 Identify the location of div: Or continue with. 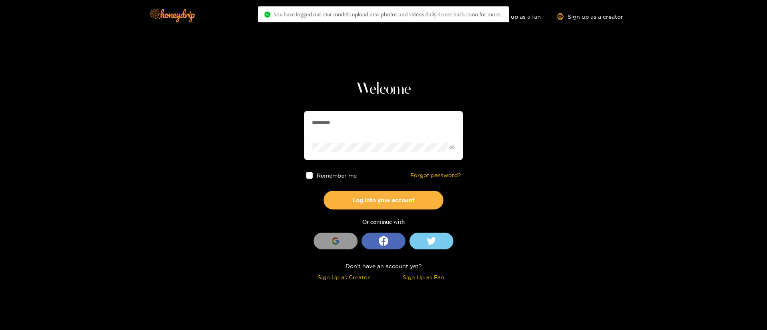
(383, 222).